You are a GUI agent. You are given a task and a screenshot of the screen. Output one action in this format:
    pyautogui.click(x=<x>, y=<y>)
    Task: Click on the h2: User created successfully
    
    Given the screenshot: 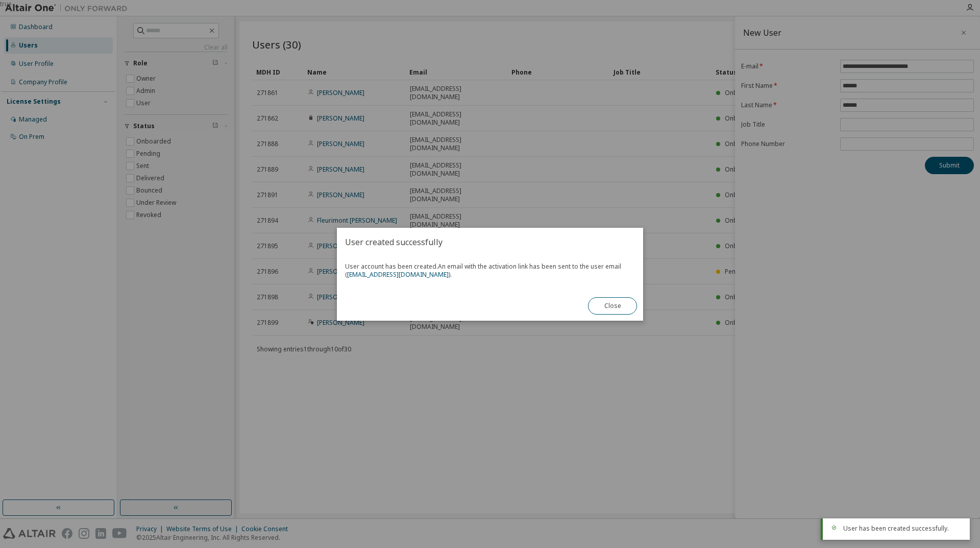 What is the action you would take?
    pyautogui.click(x=490, y=242)
    